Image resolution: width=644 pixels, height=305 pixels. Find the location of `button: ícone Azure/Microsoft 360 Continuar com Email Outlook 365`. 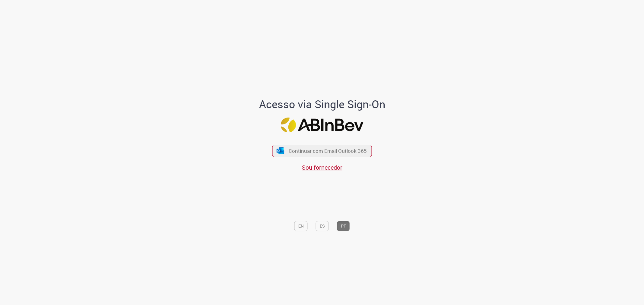

button: ícone Azure/Microsoft 360 Continuar com Email Outlook 365 is located at coordinates (322, 151).